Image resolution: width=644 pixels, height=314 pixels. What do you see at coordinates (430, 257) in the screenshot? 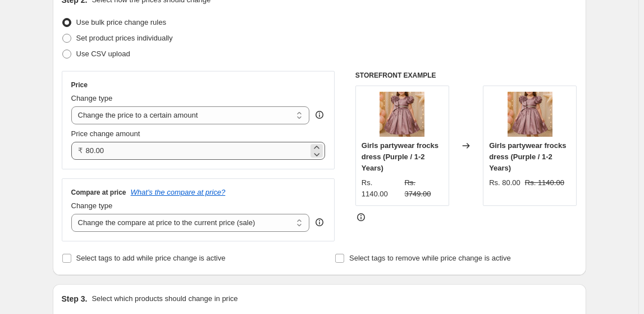
I see `span: Select tags to remove while price change is active` at bounding box center [430, 257].